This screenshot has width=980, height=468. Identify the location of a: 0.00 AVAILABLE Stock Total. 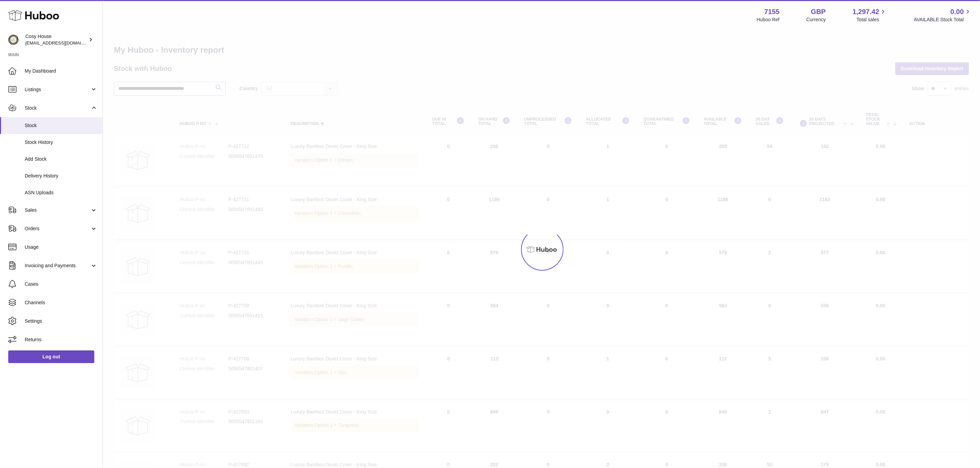
(943, 15).